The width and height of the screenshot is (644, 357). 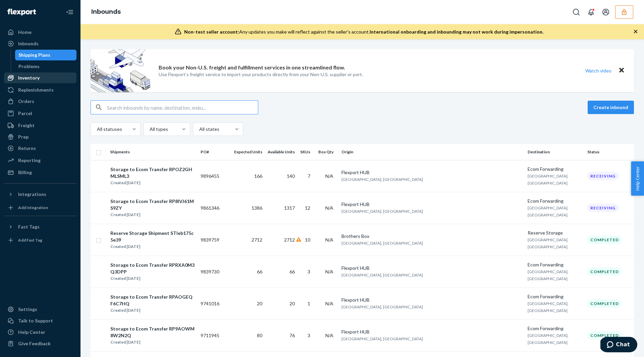 What do you see at coordinates (40, 32) in the screenshot?
I see `a: Home` at bounding box center [40, 32].